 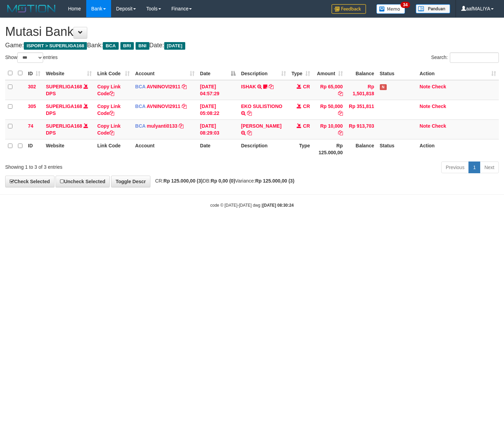 What do you see at coordinates (68, 149) in the screenshot?
I see `th: Website` at bounding box center [68, 149].